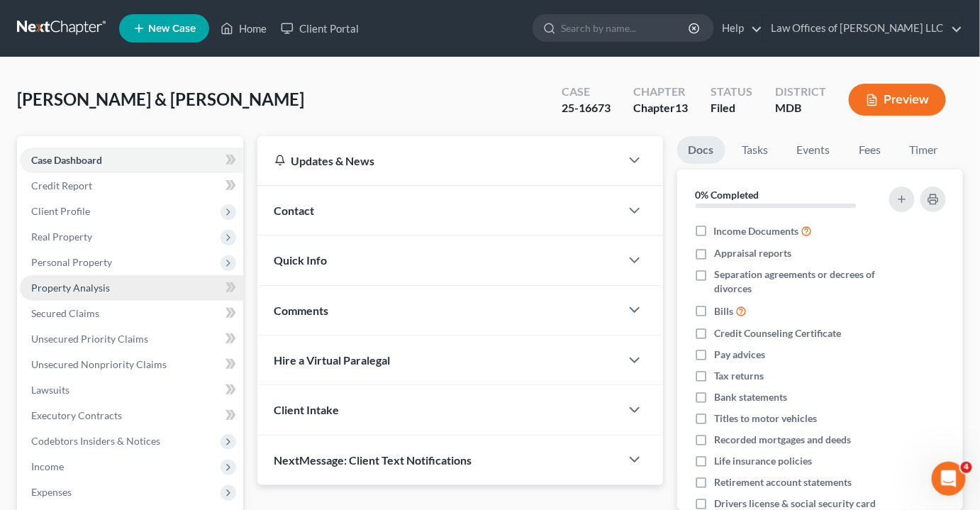 The image size is (980, 510). What do you see at coordinates (132, 416) in the screenshot?
I see `a: Executory Contracts` at bounding box center [132, 416].